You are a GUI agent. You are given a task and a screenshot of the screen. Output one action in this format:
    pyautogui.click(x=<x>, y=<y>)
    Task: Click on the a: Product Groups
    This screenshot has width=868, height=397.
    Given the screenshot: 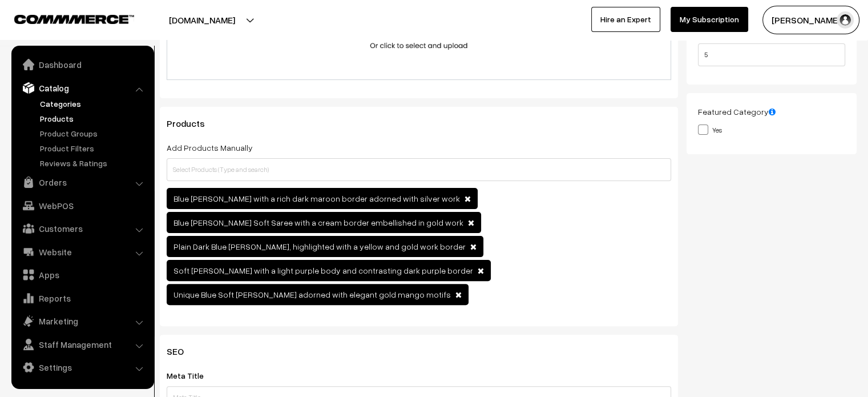 What is the action you would take?
    pyautogui.click(x=93, y=133)
    